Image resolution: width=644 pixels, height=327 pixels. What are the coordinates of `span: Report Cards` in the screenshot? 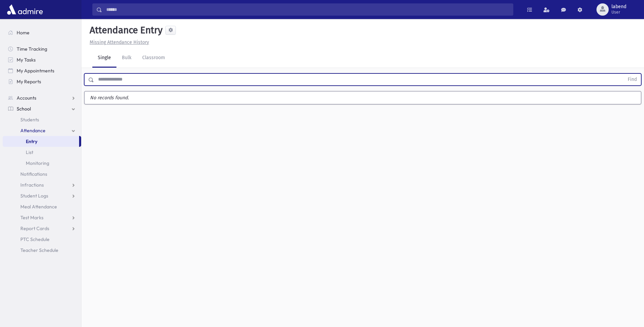 It's located at (34, 229).